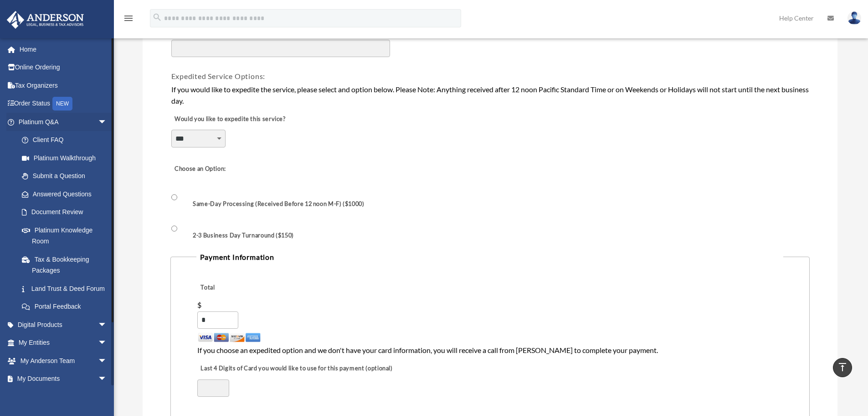 The image size is (868, 416). Describe the element at coordinates (296, 368) in the screenshot. I see `label: Last 4 Digits of Card you would like to use for this payment (optional)` at that location.